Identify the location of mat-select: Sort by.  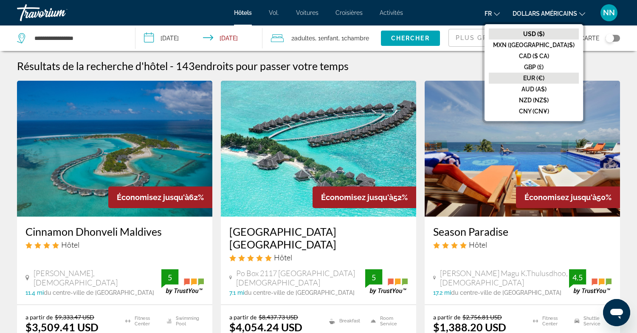
(477, 38).